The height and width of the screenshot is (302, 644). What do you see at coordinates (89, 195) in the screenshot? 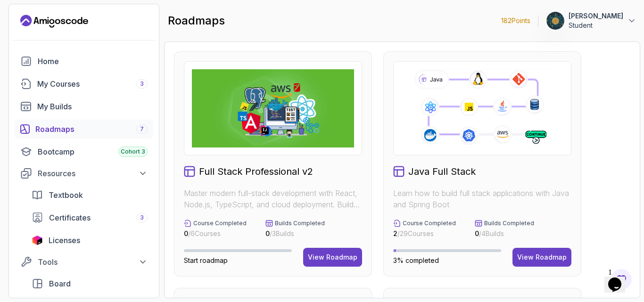
I see `a: textbook` at bounding box center [89, 195].